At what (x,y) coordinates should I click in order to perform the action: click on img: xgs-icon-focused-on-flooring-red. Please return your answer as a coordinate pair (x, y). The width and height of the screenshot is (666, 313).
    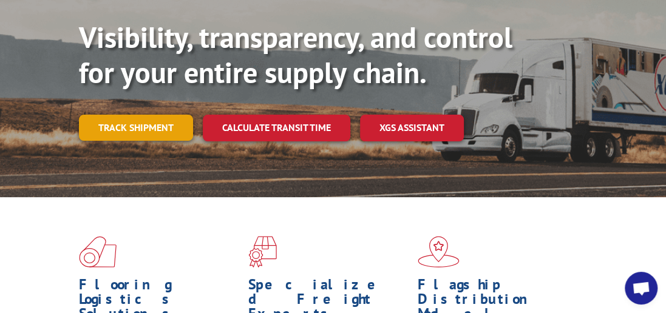
    Looking at the image, I should click on (262, 252).